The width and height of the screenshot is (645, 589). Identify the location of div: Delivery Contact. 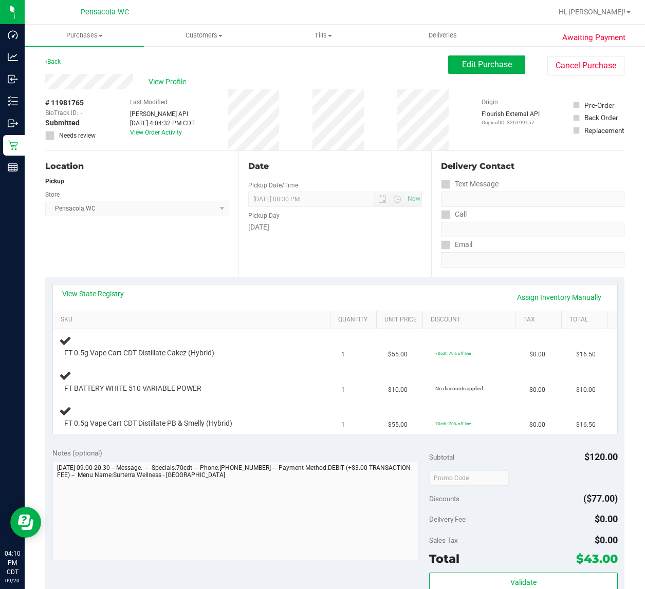
(532, 166).